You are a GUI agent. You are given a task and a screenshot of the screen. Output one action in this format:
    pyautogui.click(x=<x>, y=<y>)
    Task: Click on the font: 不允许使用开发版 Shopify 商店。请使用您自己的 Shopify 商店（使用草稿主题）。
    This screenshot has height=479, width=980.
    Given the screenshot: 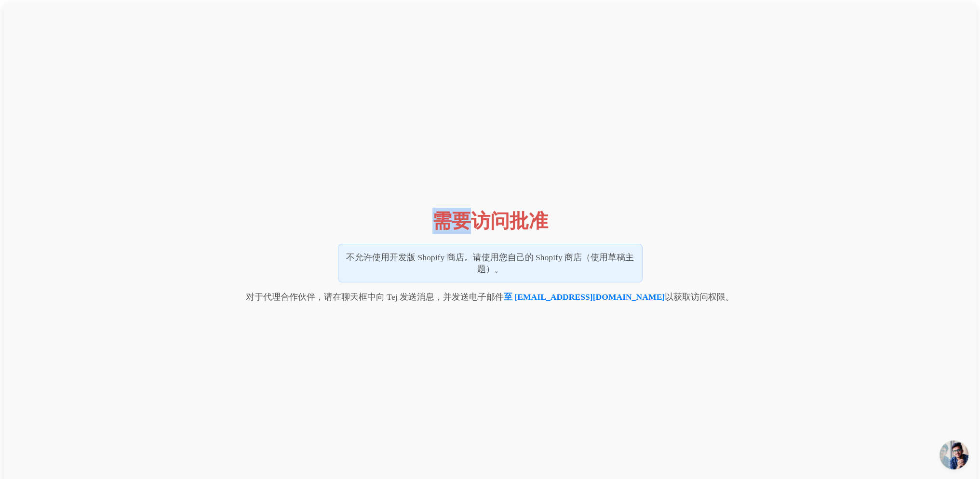 What is the action you would take?
    pyautogui.click(x=490, y=263)
    